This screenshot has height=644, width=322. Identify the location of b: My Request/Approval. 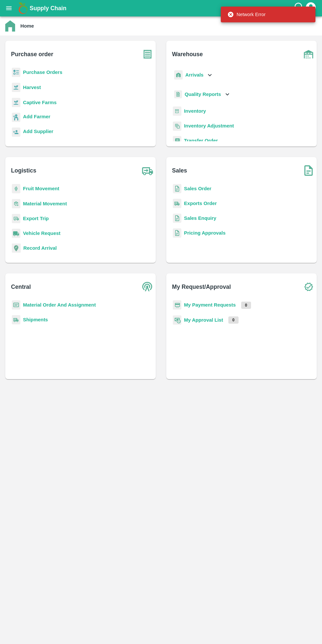
(201, 287).